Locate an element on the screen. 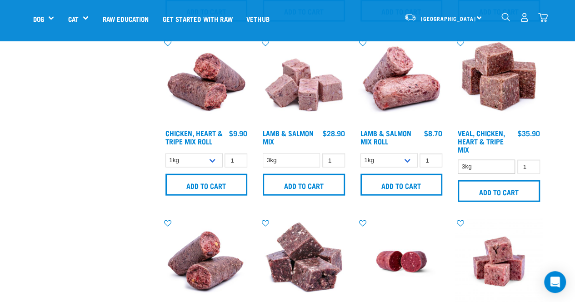 This screenshot has height=302, width=575. a: Lamb & Salmon Mix Roll is located at coordinates (386, 137).